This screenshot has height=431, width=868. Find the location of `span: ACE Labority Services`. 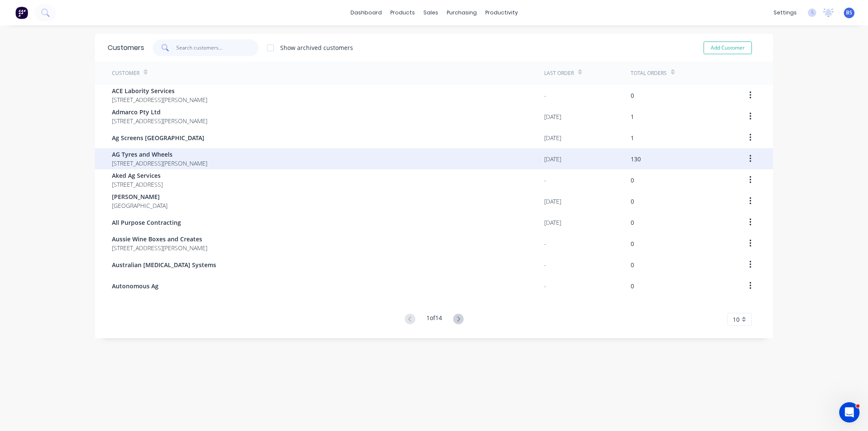

span: ACE Labority Services is located at coordinates (159, 91).